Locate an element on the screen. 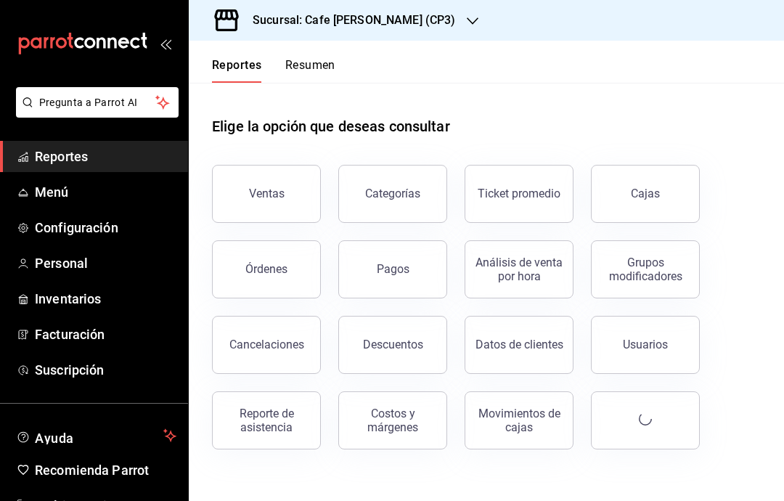  span: Facturación is located at coordinates (105, 334).